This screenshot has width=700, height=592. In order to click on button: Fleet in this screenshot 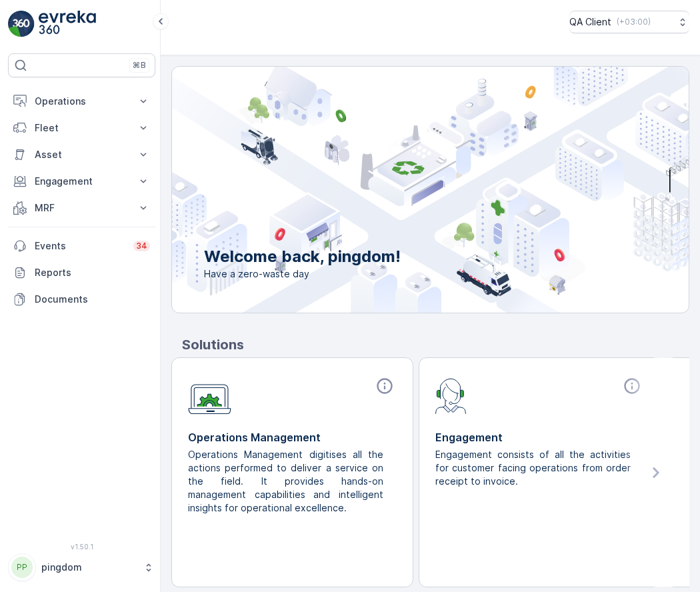, I will do `click(81, 128)`.